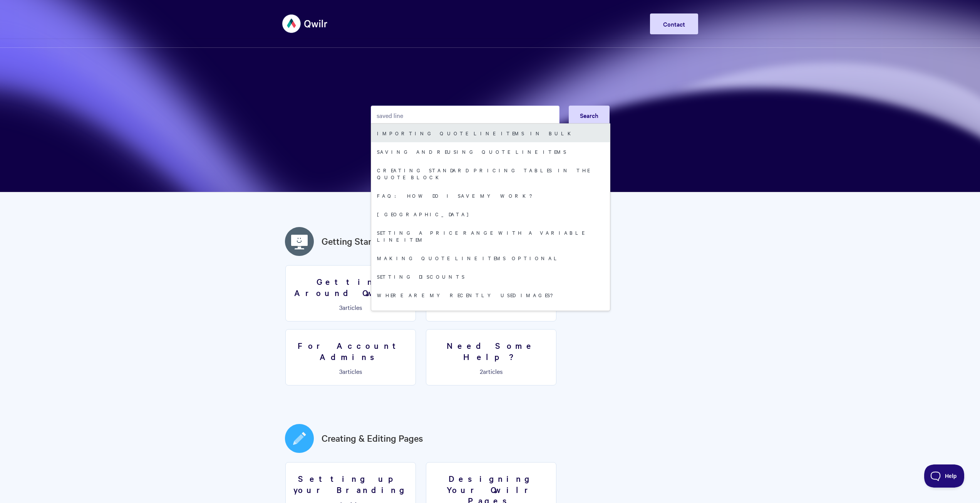 The height and width of the screenshot is (503, 980). I want to click on a: Setting a price range with a Variable line item, so click(490, 236).